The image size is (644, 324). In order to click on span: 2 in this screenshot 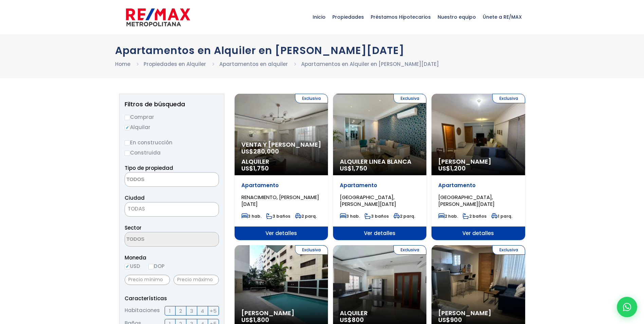, I will do `click(181, 311)`.